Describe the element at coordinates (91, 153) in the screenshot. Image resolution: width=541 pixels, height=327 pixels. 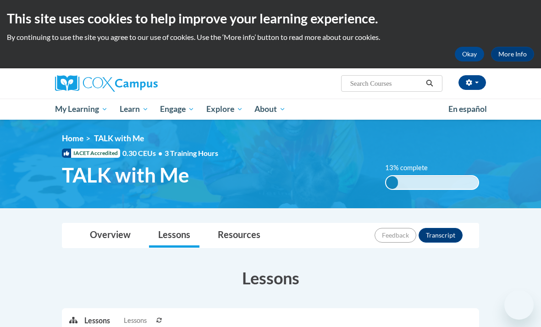
I see `span: IACET Accredited` at that location.